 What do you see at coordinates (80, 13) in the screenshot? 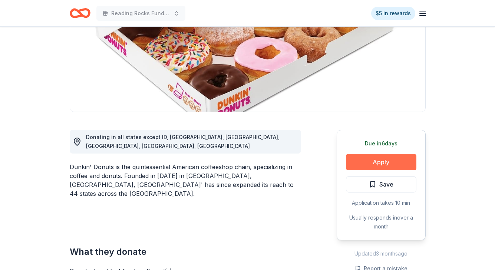
I see `a: Home` at bounding box center [80, 13].